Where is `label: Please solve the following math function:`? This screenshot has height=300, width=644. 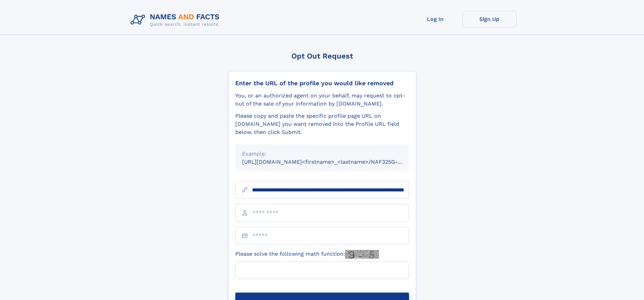
label: Please solve the following math function: is located at coordinates (307, 254).